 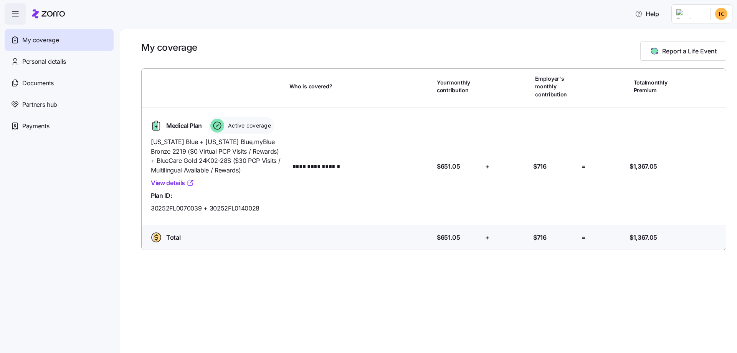 I want to click on a: View details, so click(x=172, y=183).